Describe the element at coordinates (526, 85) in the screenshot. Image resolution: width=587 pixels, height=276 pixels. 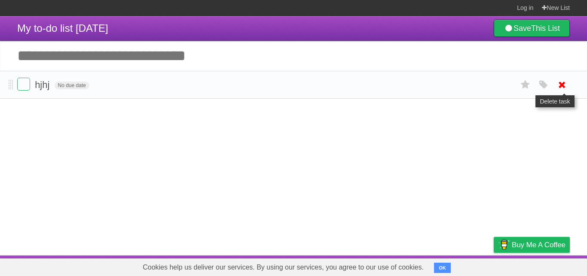
I see `label: Star task` at that location.